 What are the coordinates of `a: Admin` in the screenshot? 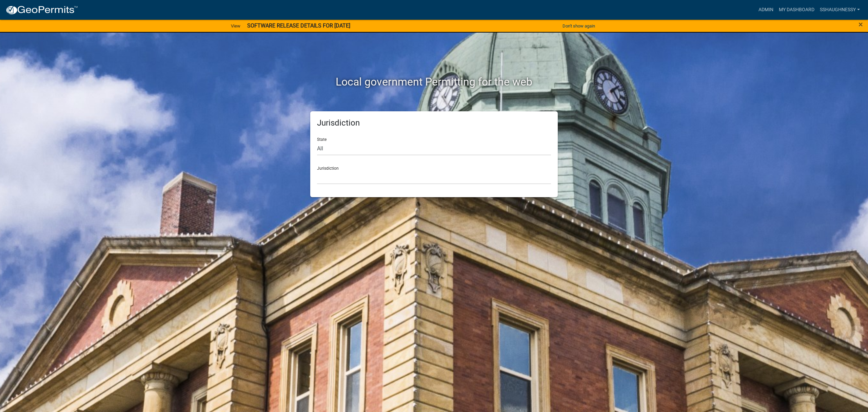 It's located at (766, 9).